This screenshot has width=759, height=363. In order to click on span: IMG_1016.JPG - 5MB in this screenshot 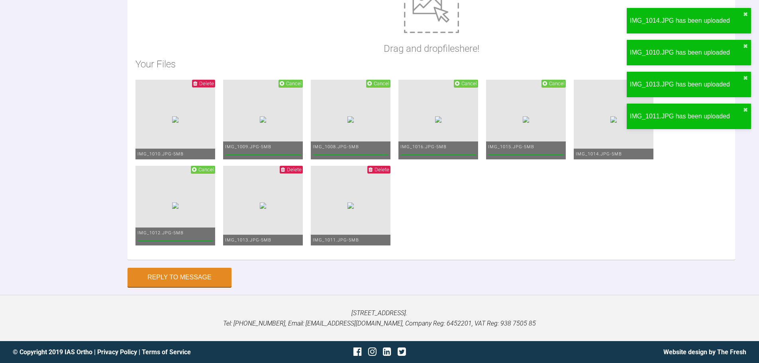, I will do `click(424, 147)`.